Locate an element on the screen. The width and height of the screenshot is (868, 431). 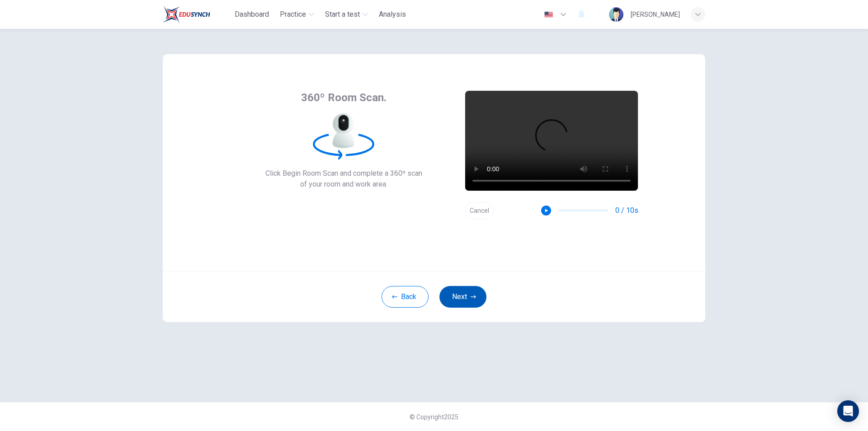
img: en is located at coordinates (548, 14).